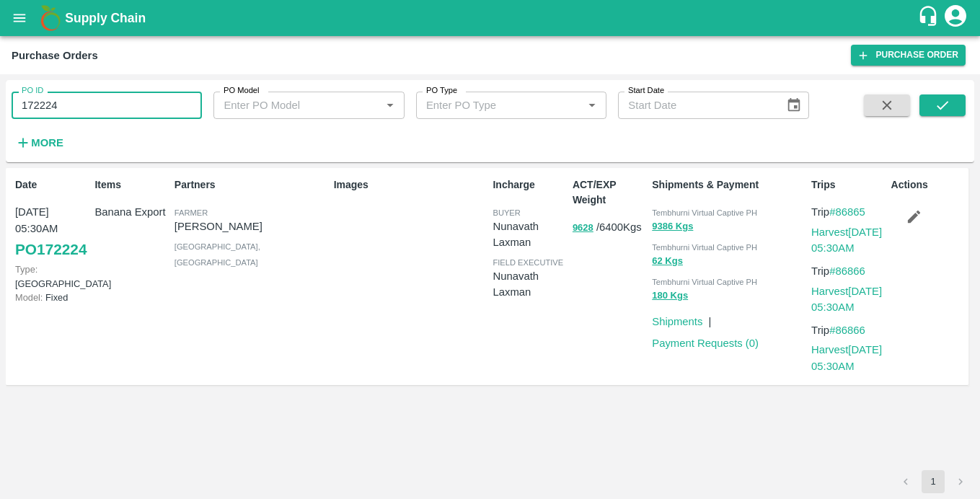 Image resolution: width=980 pixels, height=499 pixels. What do you see at coordinates (107, 105) in the screenshot?
I see `input: Enter PO ID` at bounding box center [107, 105].